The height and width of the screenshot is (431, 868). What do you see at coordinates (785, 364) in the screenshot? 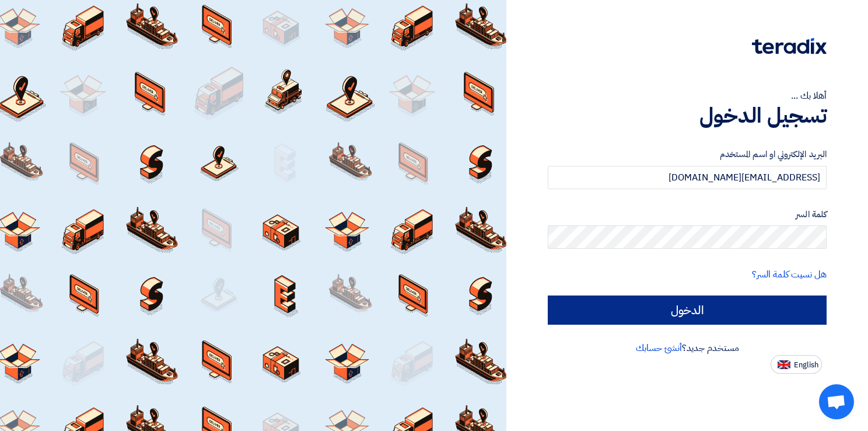
I see `img: en-US.png` at bounding box center [785, 364].